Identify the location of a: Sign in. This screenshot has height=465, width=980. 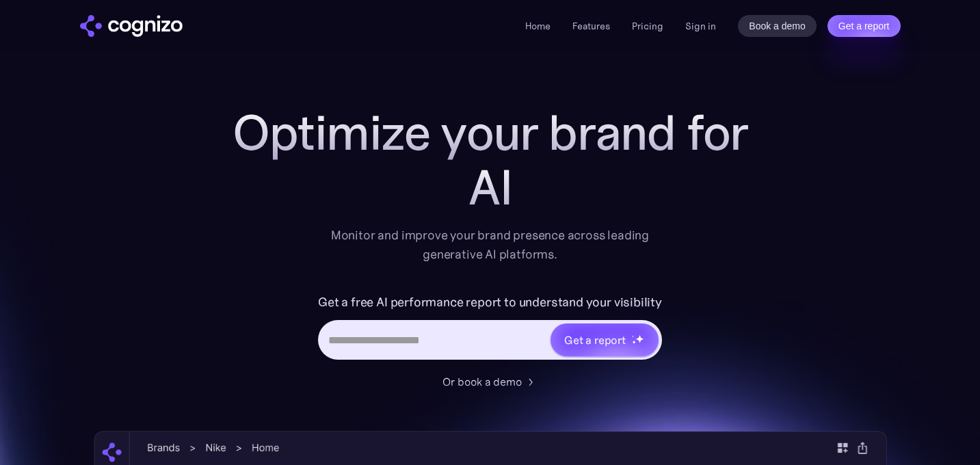
(700, 26).